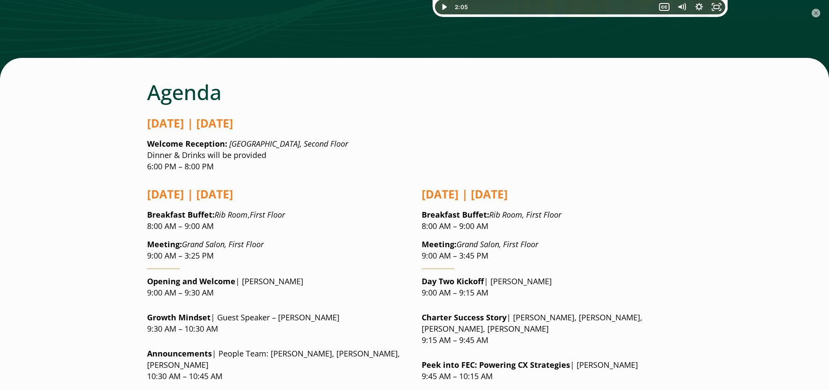 Image resolution: width=829 pixels, height=390 pixels. I want to click on p: 9:00 AM – 3:25 PM, so click(277, 250).